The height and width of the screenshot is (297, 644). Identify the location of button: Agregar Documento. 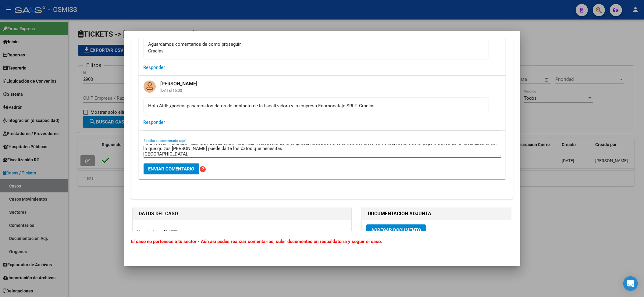
(396, 230).